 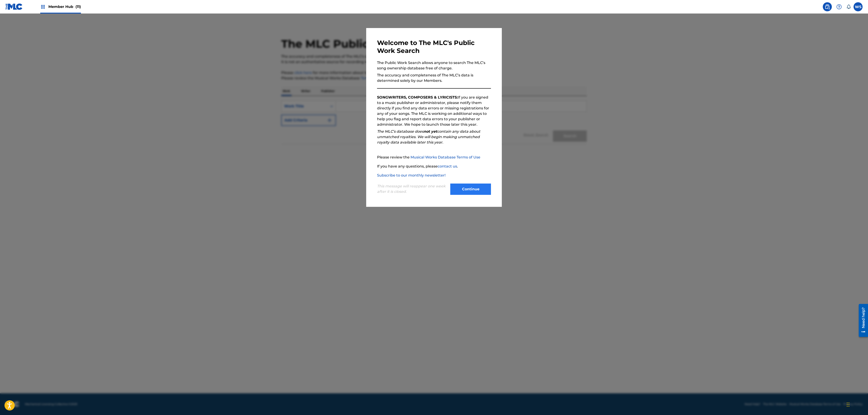 What do you see at coordinates (857, 404) in the screenshot?
I see `div: Chat Widget` at bounding box center [857, 404].